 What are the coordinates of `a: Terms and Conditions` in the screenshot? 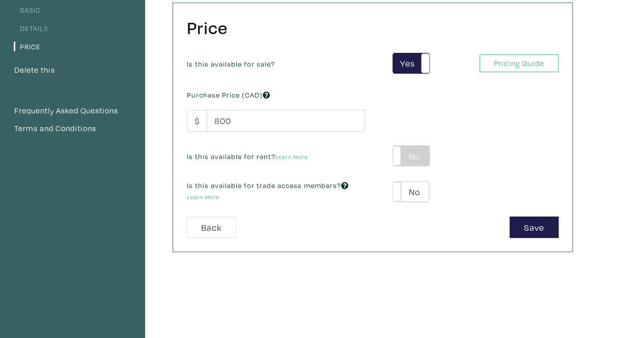 It's located at (72, 129).